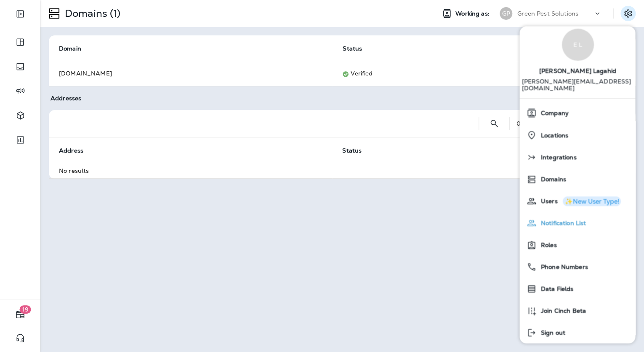  Describe the element at coordinates (562, 267) in the screenshot. I see `span: Phone Numbers` at that location.